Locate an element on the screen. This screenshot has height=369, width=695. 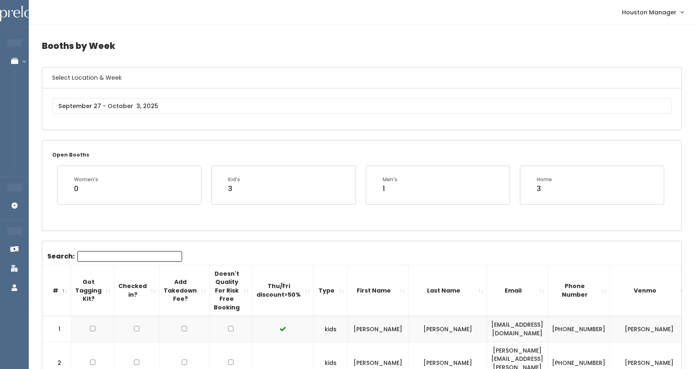
div: Women's is located at coordinates (86, 180).